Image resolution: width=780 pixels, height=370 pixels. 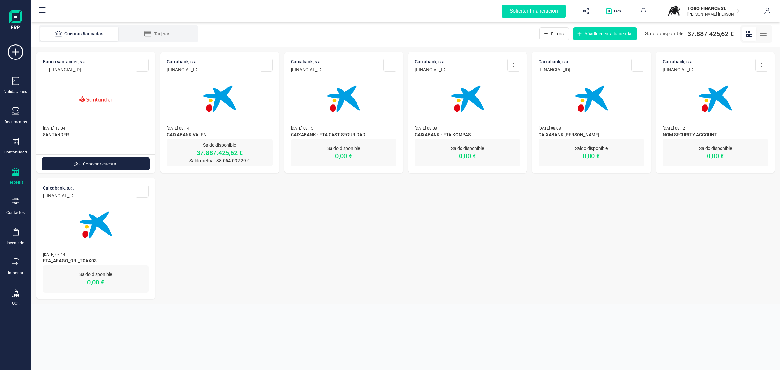 I want to click on p: 37.887.425,62 €, so click(x=219, y=153).